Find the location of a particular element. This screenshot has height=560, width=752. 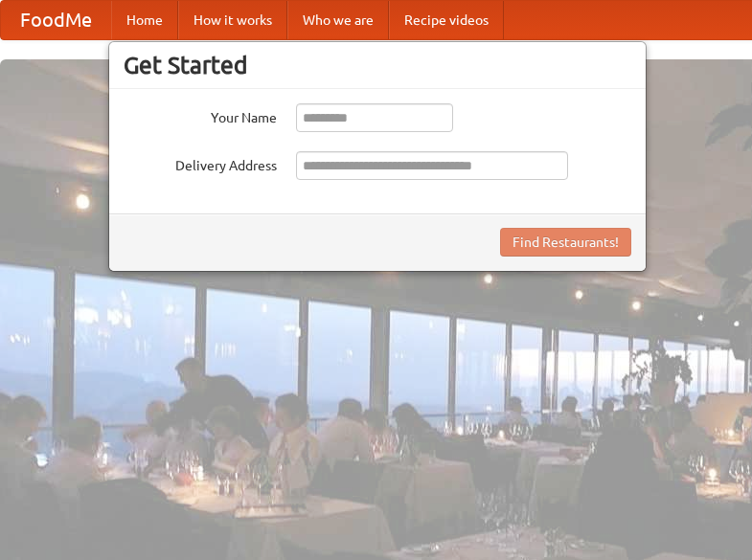

a: Recipe videos is located at coordinates (446, 20).